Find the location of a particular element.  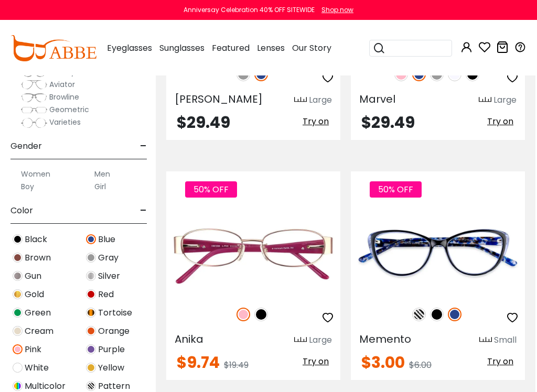

span: White is located at coordinates (37, 368).